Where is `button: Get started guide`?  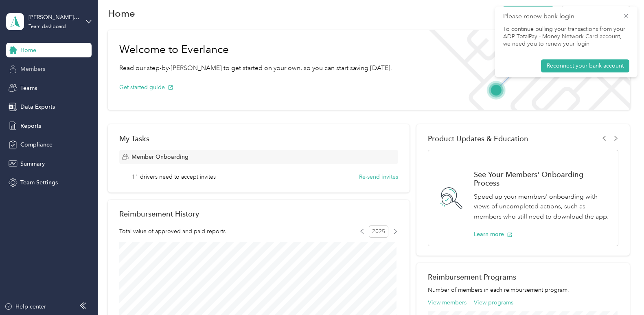 button: Get started guide is located at coordinates (146, 87).